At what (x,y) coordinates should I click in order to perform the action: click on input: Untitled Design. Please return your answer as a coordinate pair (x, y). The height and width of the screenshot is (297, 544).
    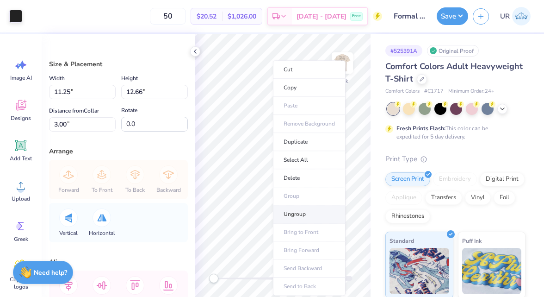
    Looking at the image, I should click on (410, 16).